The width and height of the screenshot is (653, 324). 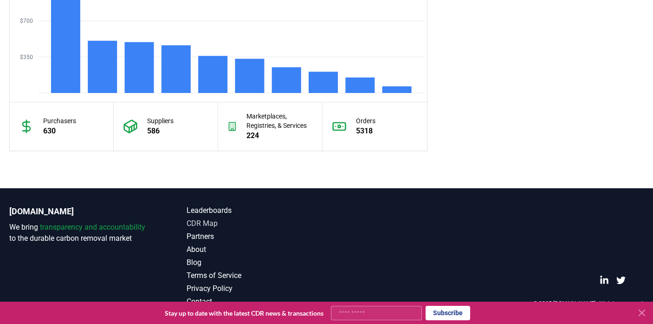 I want to click on a: Twitter, so click(x=621, y=280).